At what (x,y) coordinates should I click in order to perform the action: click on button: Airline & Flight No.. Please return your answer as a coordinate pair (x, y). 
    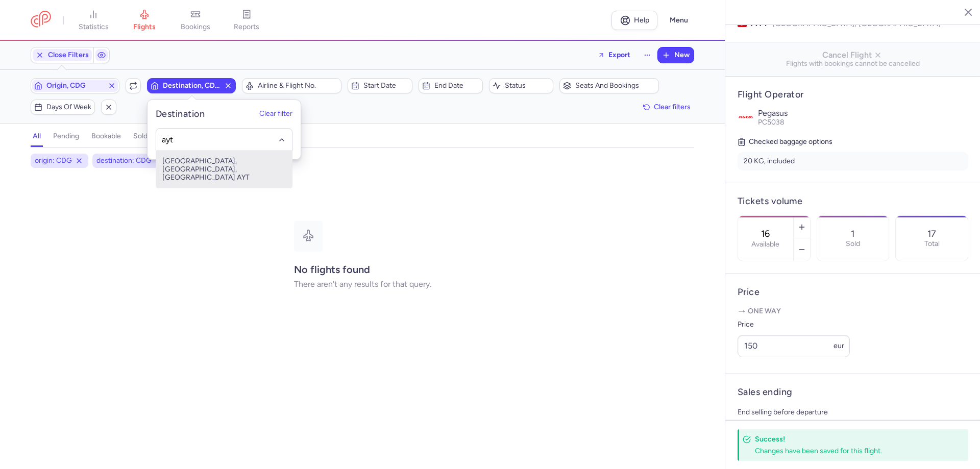
    Looking at the image, I should click on (292, 86).